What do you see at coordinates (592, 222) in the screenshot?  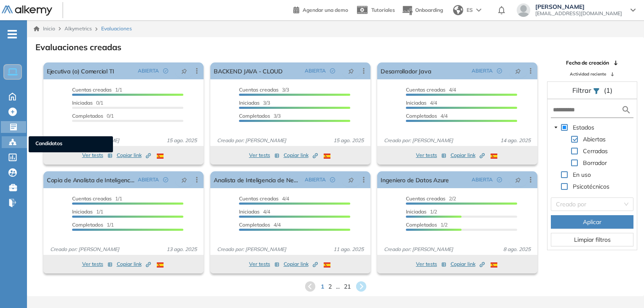 I see `button: Aplicar` at bounding box center [592, 222].